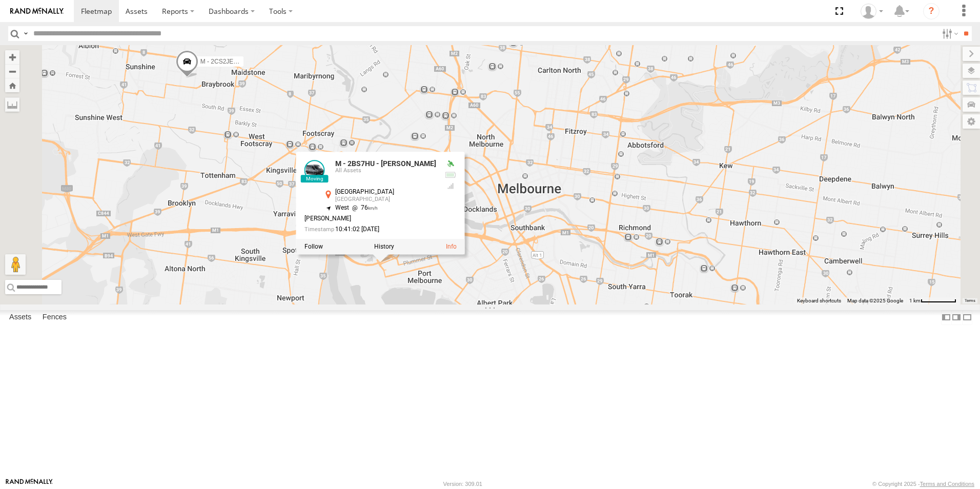 The height and width of the screenshot is (489, 980). Describe the element at coordinates (971, 122) in the screenshot. I see `label: Map Settings` at that location.